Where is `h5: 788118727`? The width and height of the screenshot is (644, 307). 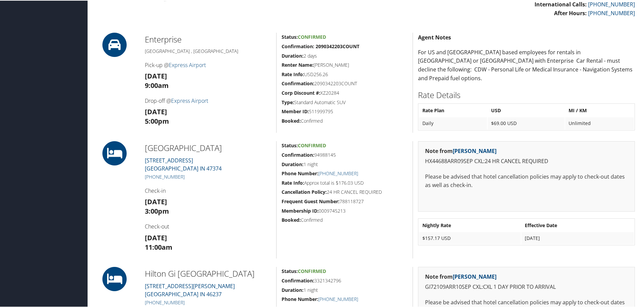 h5: 788118727 is located at coordinates (345, 201).